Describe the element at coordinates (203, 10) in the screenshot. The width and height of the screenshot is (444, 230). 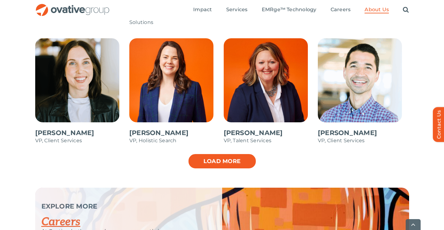
I see `span: Impact` at that location.